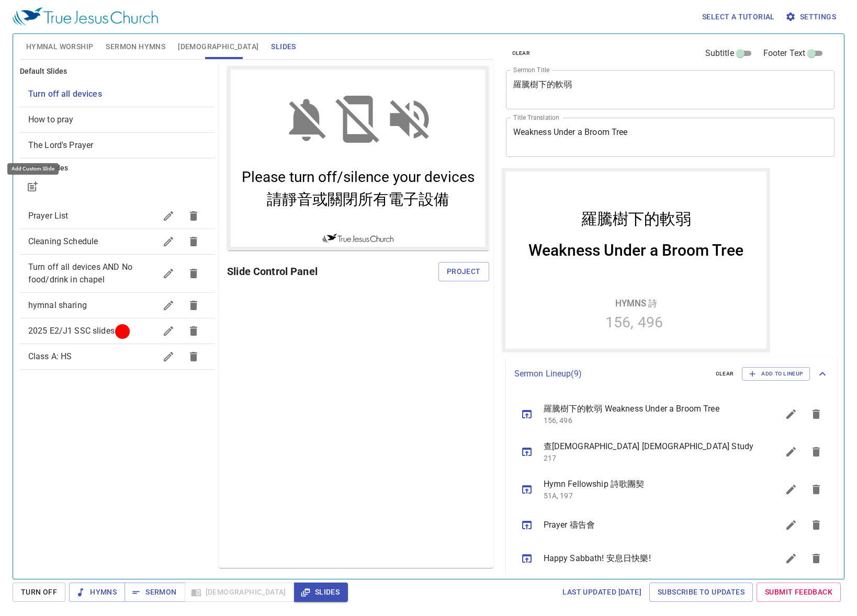 This screenshot has height=616, width=857. Describe the element at coordinates (648, 559) in the screenshot. I see `span: Happy Sabbath! 安息日快樂!` at that location.